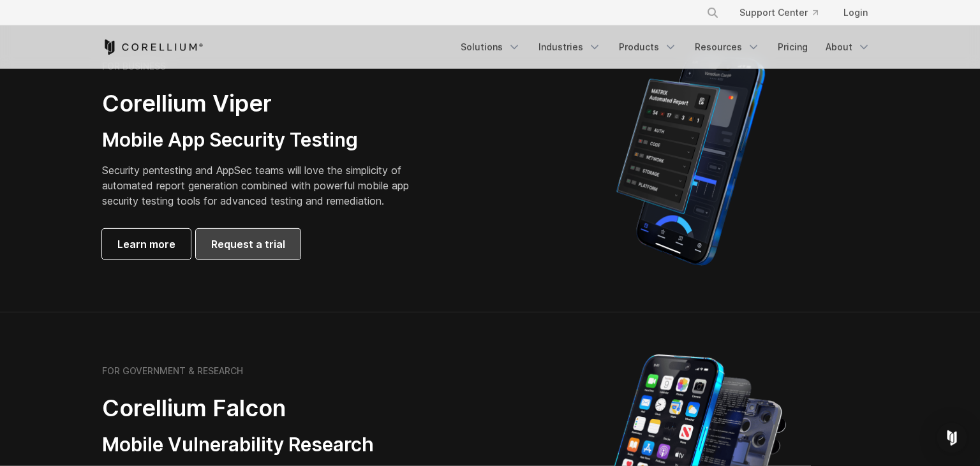 The image size is (980, 466). Describe the element at coordinates (266, 140) in the screenshot. I see `h3: Mobile App Security Testing` at that location.